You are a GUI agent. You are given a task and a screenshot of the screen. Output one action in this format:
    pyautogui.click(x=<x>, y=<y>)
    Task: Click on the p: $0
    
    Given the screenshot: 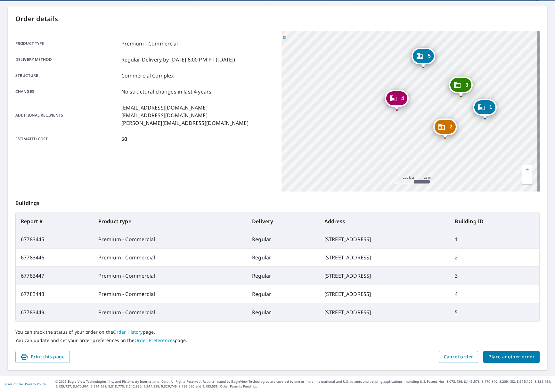 What is the action you would take?
    pyautogui.click(x=124, y=139)
    